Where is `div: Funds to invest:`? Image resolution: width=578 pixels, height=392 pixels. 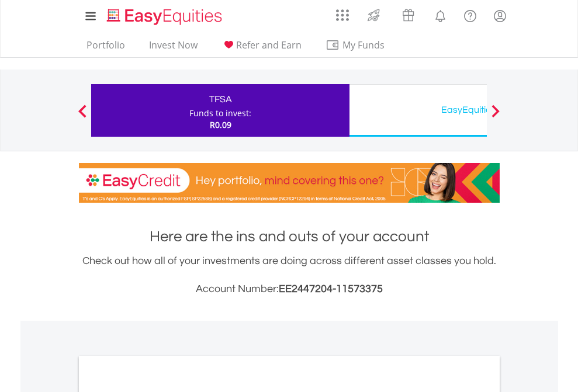
div: Funds to invest: is located at coordinates (221, 113).